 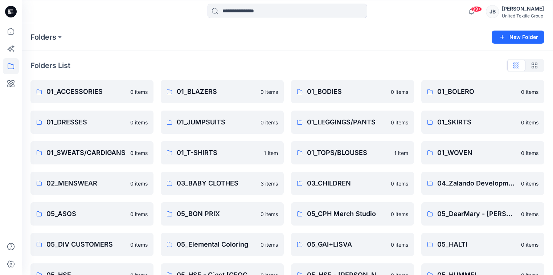 What do you see at coordinates (222, 244) in the screenshot?
I see `a: 05_Elemental Coloring0 items` at bounding box center [222, 244].